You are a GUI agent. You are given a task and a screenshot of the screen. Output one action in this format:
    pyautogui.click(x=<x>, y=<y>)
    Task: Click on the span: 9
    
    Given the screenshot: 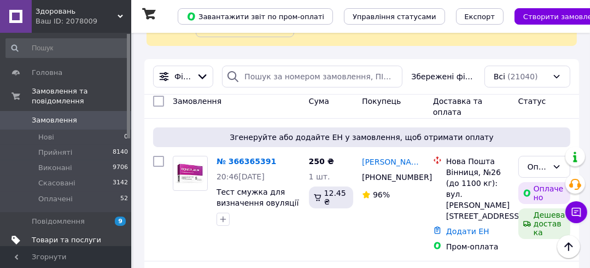 What is the action you would take?
    pyautogui.click(x=120, y=221)
    